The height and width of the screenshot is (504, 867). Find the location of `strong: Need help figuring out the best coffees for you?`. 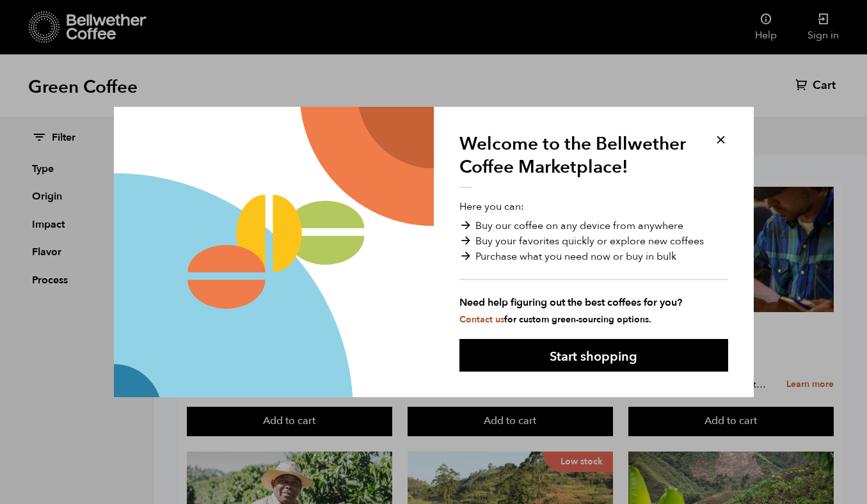

strong: Need help figuring out the best coffees for you? is located at coordinates (594, 303).